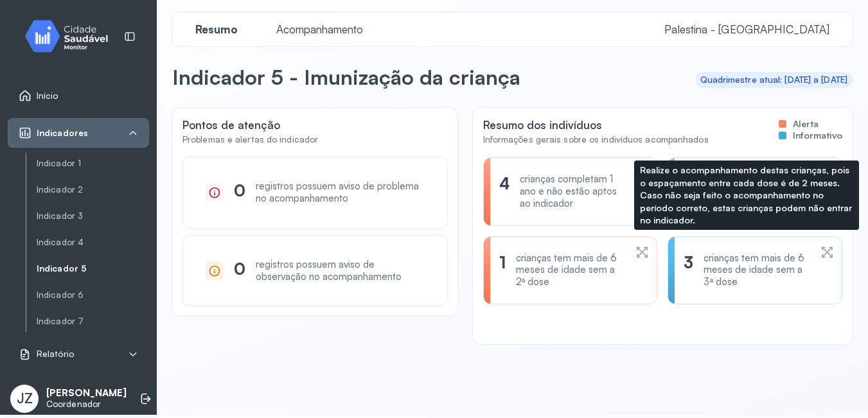  I want to click on a: Acompanhamento, so click(320, 29).